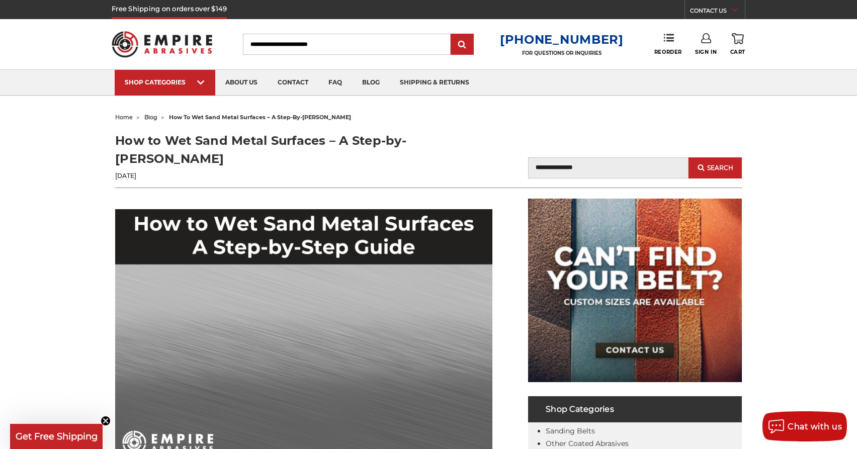 The image size is (857, 449). Describe the element at coordinates (56, 437) in the screenshot. I see `div: Get Free ShippingClose teaser` at that location.